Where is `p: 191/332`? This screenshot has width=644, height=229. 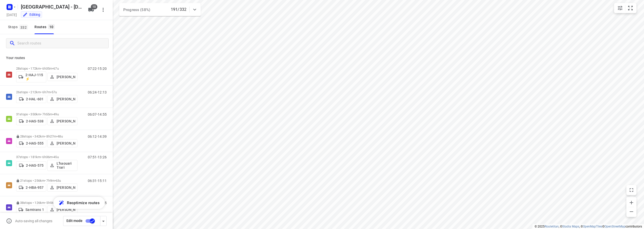 p: 191/332 is located at coordinates (178, 10).